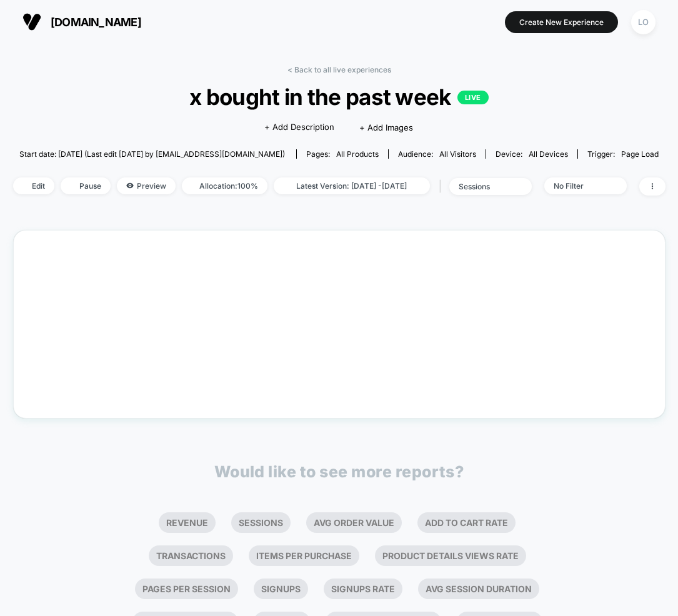 This screenshot has height=616, width=678. What do you see at coordinates (86, 185) in the screenshot?
I see `span: Pause` at bounding box center [86, 185].